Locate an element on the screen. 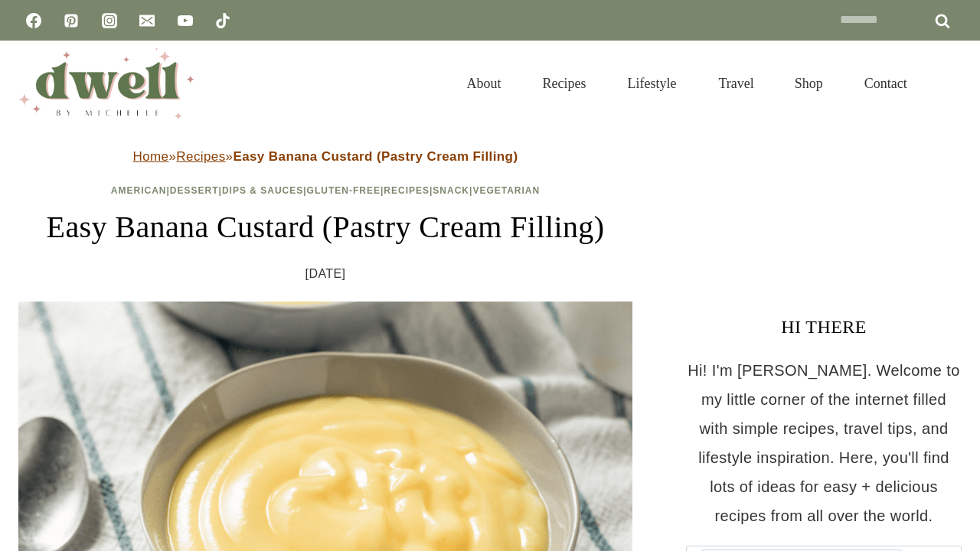 The width and height of the screenshot is (980, 551). h1: Easy Banana Custard (Pastry Cream Filling) is located at coordinates (325, 227).